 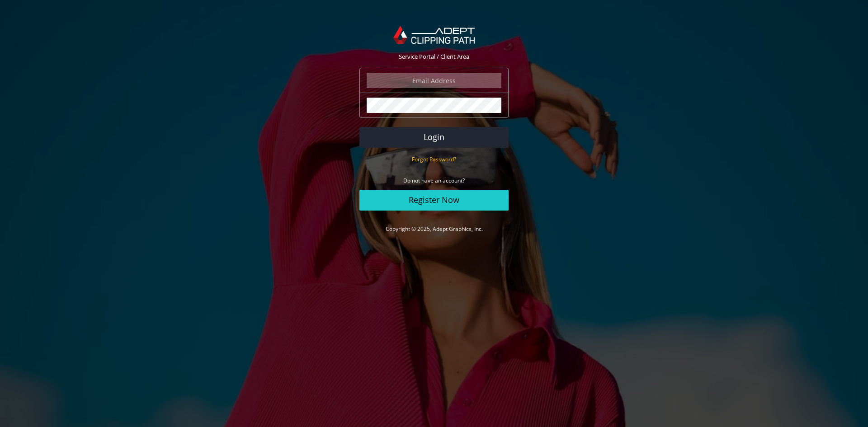 What do you see at coordinates (434, 159) in the screenshot?
I see `small: Forgot Password?` at bounding box center [434, 159].